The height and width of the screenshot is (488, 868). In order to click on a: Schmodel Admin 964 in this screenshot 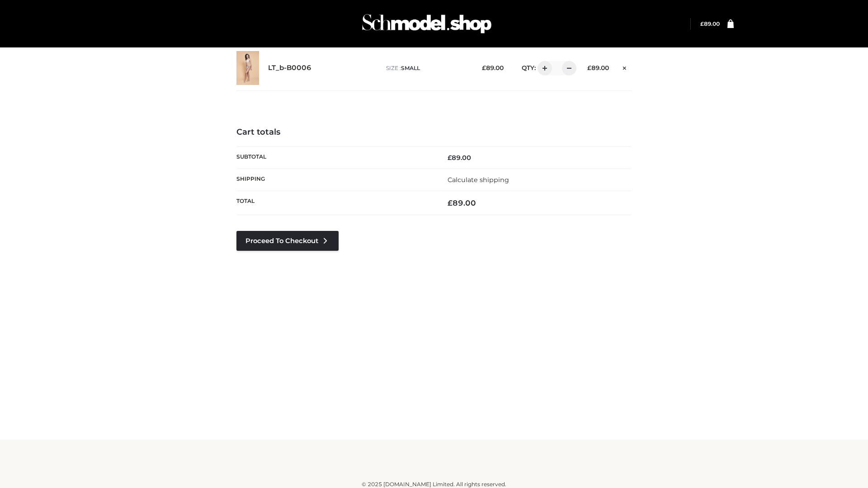, I will do `click(427, 23)`.